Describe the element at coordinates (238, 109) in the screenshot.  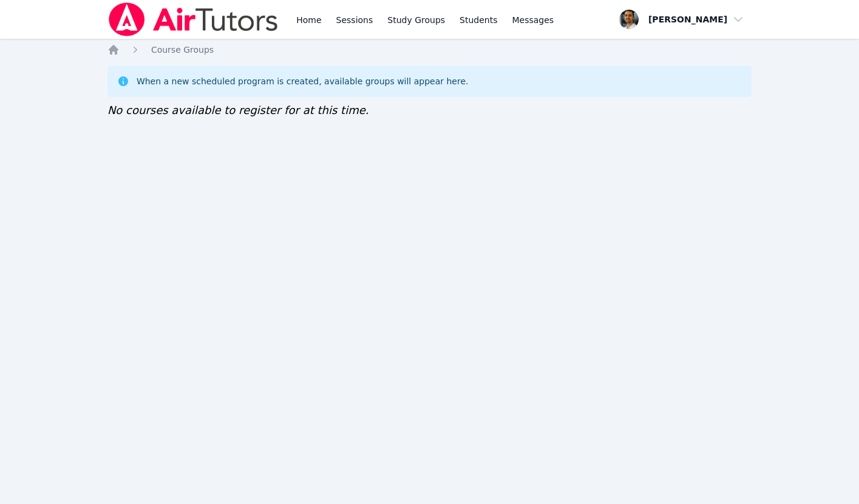
I see `span: No courses available to register for at this time.` at that location.